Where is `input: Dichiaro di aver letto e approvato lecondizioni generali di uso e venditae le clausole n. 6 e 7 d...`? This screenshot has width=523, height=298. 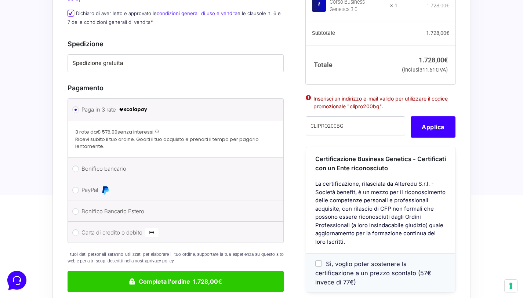
input: Dichiaro di aver letto e approvato lecondizioni generali di uso e venditae le clausole n. 6 e 7 d... is located at coordinates (71, 13).